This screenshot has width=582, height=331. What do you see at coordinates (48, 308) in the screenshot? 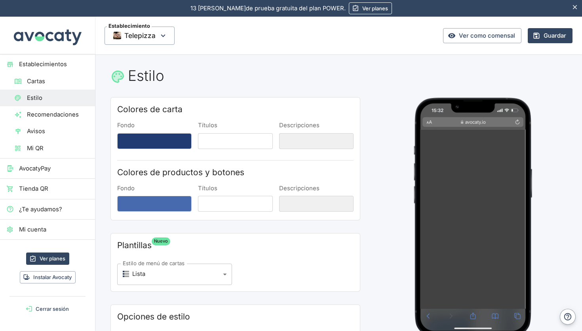
I see `button: Cerrar sesión` at bounding box center [48, 308].